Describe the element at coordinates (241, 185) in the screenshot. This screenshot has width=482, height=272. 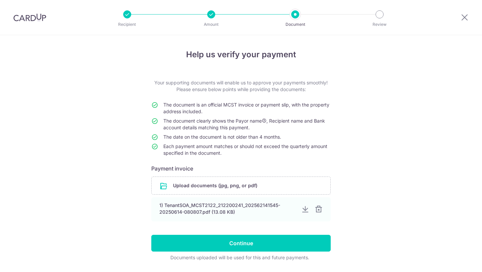
I see `div: Upload documents (jpg, png, or pdf)` at that location.